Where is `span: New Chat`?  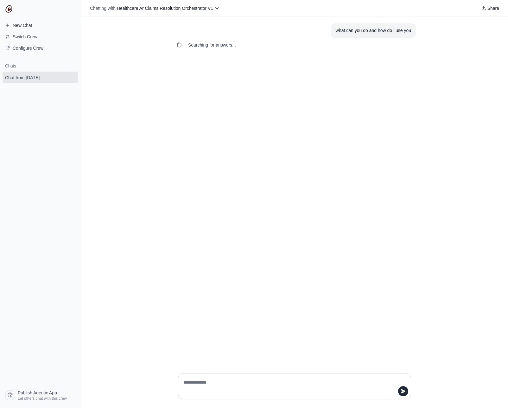
span: New Chat is located at coordinates (22, 25).